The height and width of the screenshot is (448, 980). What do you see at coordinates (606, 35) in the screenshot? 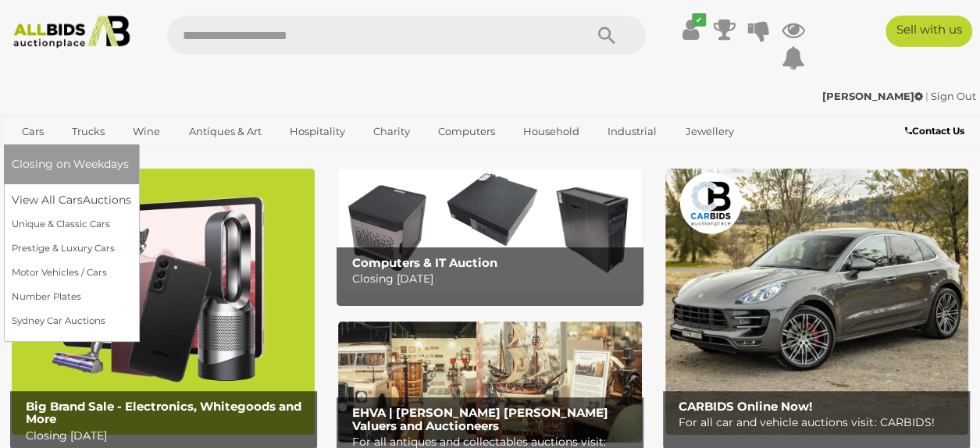
I see `button: Search` at bounding box center [606, 35].